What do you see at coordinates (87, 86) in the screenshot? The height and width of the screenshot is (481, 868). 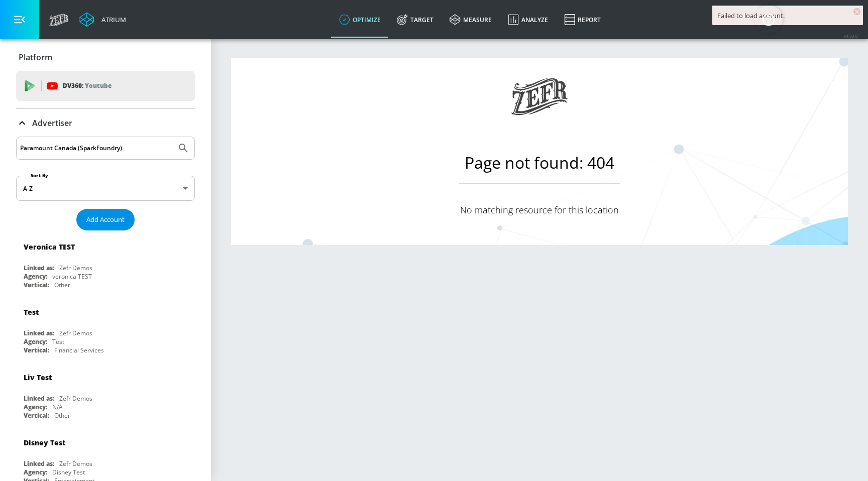 I see `p: DV360:` at bounding box center [87, 86].